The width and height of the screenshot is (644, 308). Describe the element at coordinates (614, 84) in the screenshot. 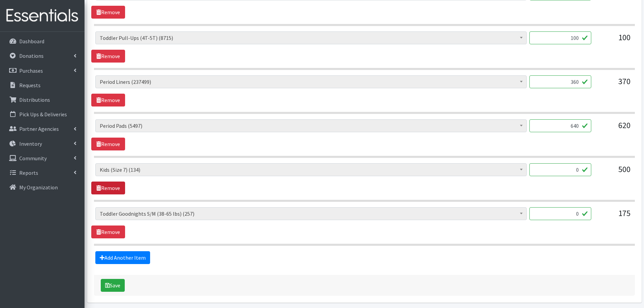

I see `div: 370` at that location.